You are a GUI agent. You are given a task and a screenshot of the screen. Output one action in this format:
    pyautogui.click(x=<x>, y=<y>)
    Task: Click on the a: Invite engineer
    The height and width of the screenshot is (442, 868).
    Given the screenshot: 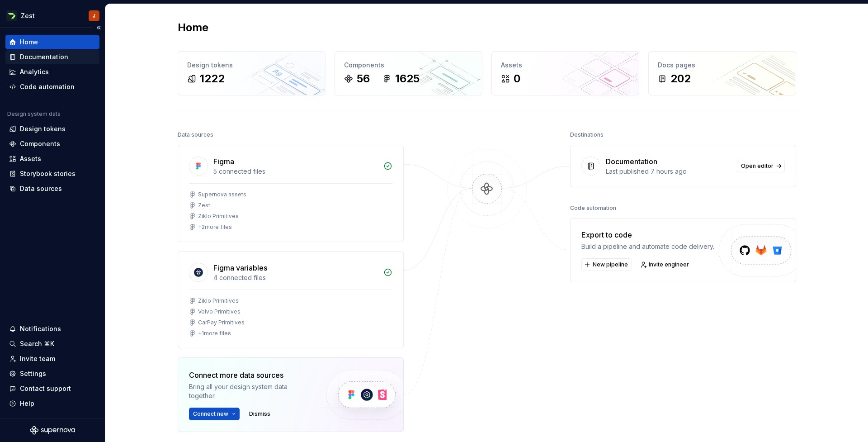 What is the action you would take?
    pyautogui.click(x=665, y=265)
    